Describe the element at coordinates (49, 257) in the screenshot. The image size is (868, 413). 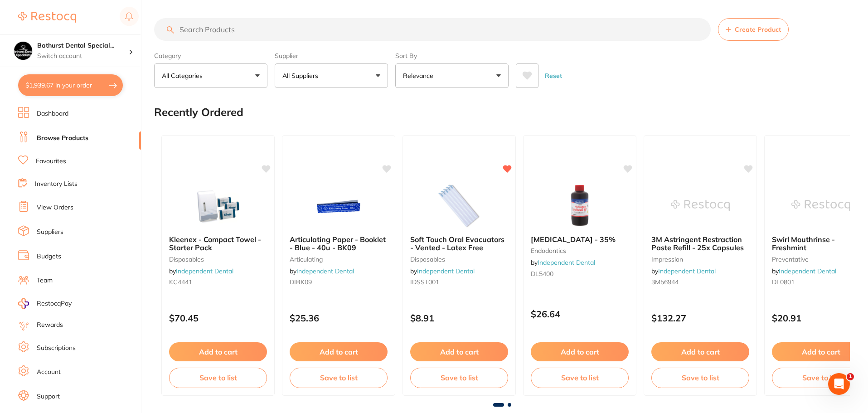
I see `a: Budgets` at that location.